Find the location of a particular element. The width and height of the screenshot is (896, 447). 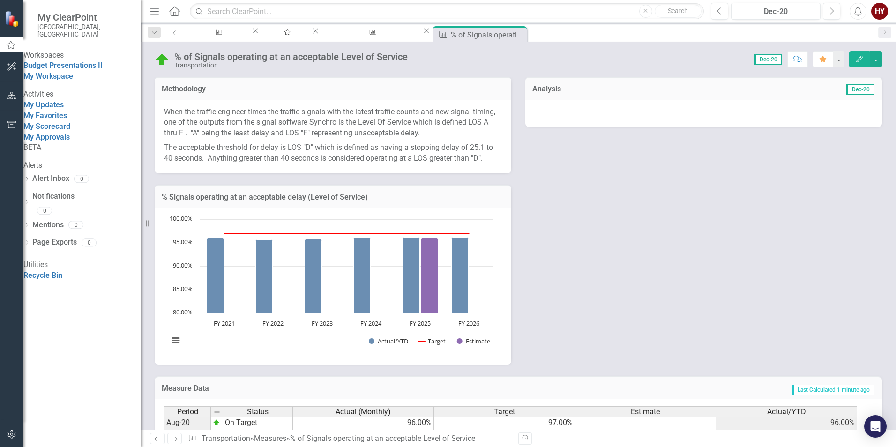

span: Period is located at coordinates (187, 412).